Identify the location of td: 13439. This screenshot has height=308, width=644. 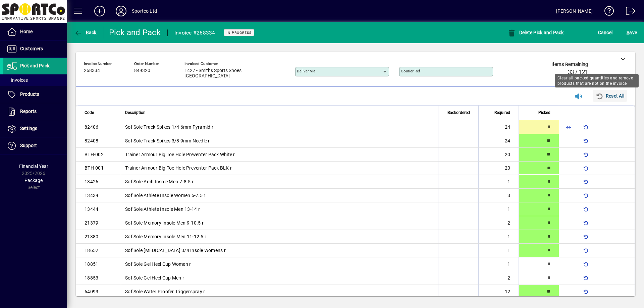
(98, 195).